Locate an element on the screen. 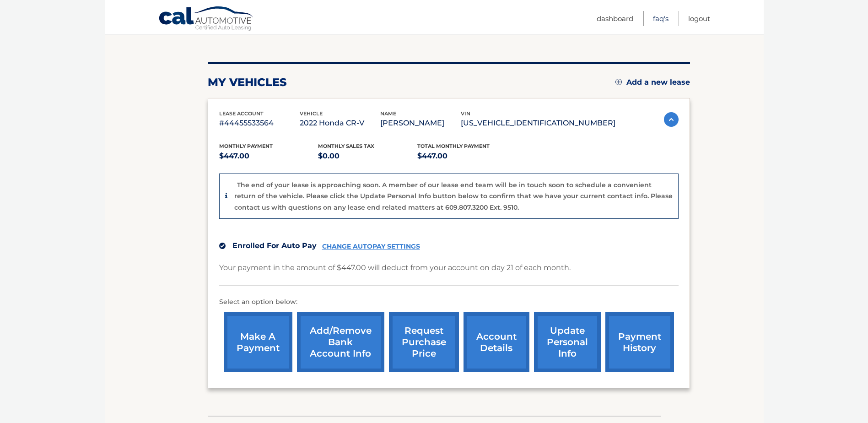 The width and height of the screenshot is (868, 423). span: Monthly sales Tax is located at coordinates (346, 146).